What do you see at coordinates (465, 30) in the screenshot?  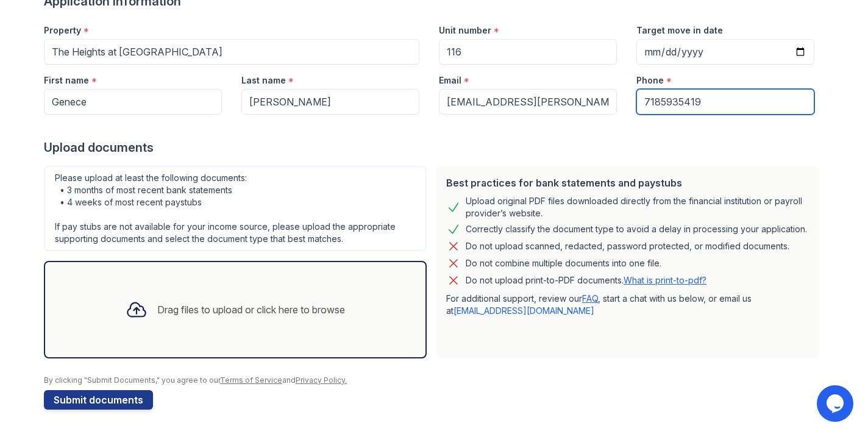 I see `label: Unit number` at bounding box center [465, 30].